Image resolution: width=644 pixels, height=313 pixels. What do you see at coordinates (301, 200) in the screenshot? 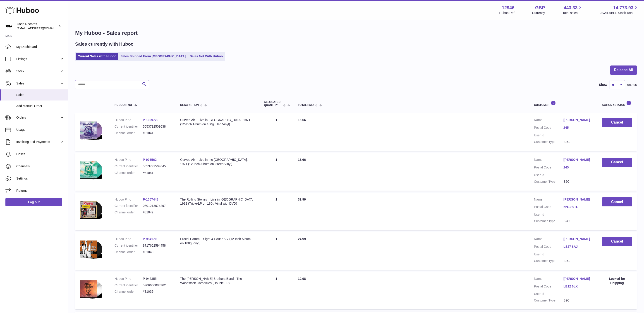
I see `span: 39.99` at bounding box center [301, 200].